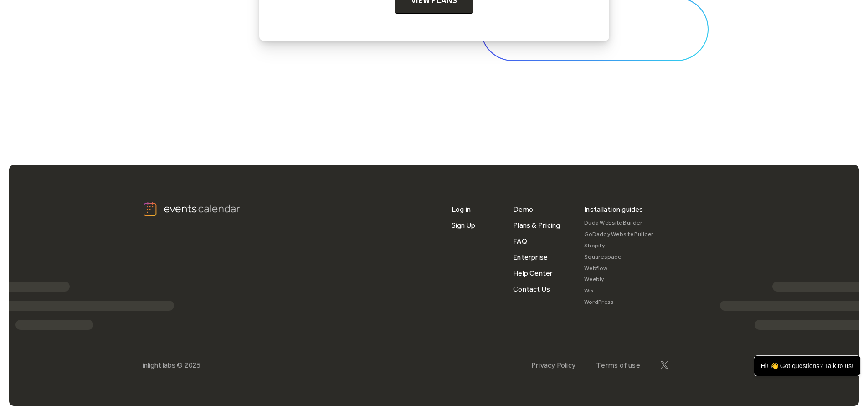  What do you see at coordinates (163, 365) in the screenshot?
I see `div: inlight labs ©` at bounding box center [163, 365].